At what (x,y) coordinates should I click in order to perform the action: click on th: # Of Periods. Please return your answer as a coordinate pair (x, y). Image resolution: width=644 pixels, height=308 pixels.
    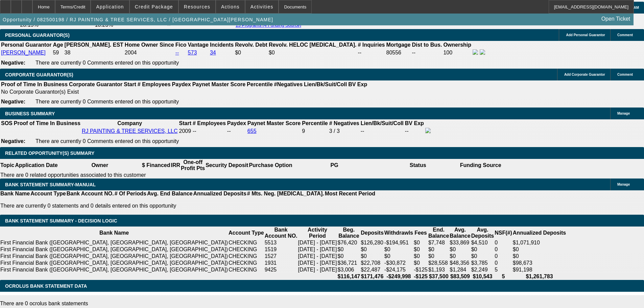
    Looking at the image, I should click on (130, 194).